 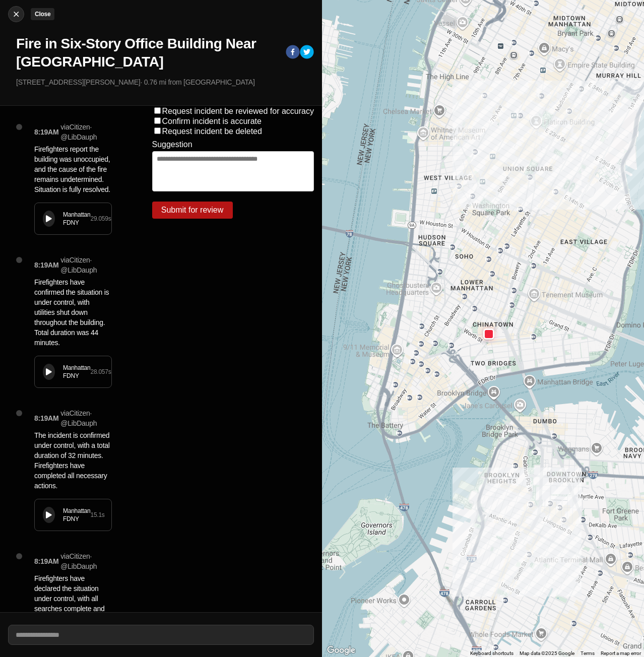 What do you see at coordinates (73, 460) in the screenshot?
I see `p: The incident is confirmed under control, with a total duration of 32 minutes. Firefighters have c...` at bounding box center [73, 460].